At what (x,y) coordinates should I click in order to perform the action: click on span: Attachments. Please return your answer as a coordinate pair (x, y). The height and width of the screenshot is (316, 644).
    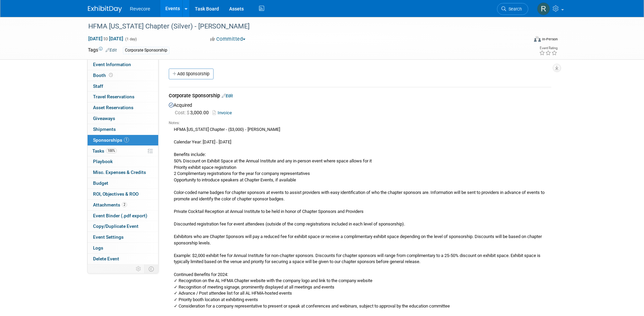
    Looking at the image, I should click on (110, 205).